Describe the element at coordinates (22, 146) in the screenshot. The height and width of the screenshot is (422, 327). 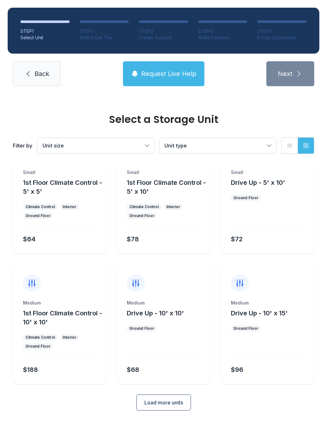
I see `div: Filter by` at that location.